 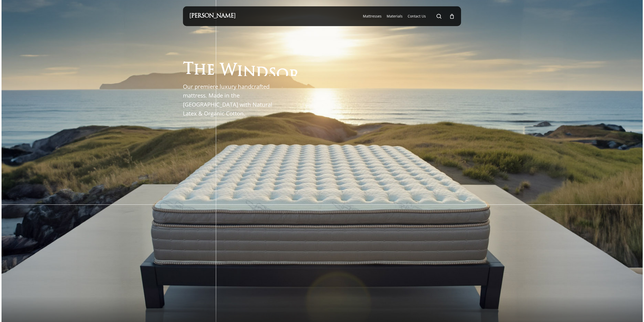 What do you see at coordinates (417, 16) in the screenshot?
I see `a: Contact Us` at bounding box center [417, 16].